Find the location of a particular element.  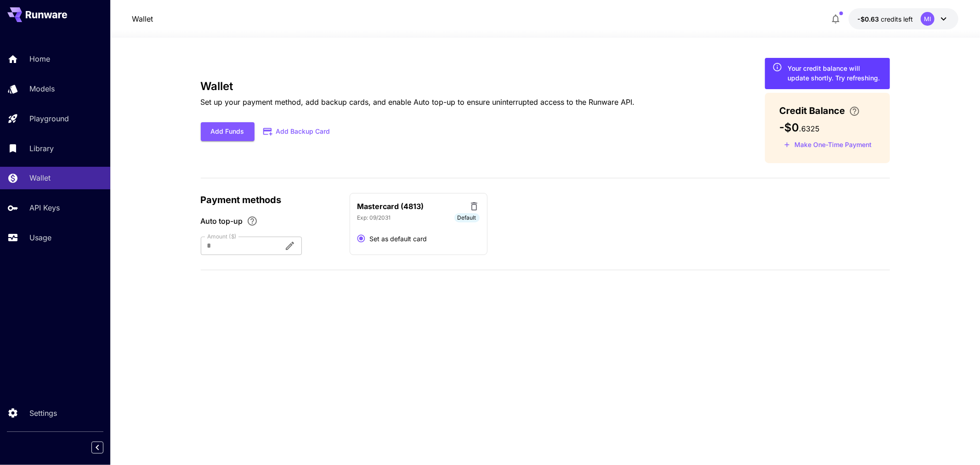

span: . 6325 is located at coordinates (809, 129).